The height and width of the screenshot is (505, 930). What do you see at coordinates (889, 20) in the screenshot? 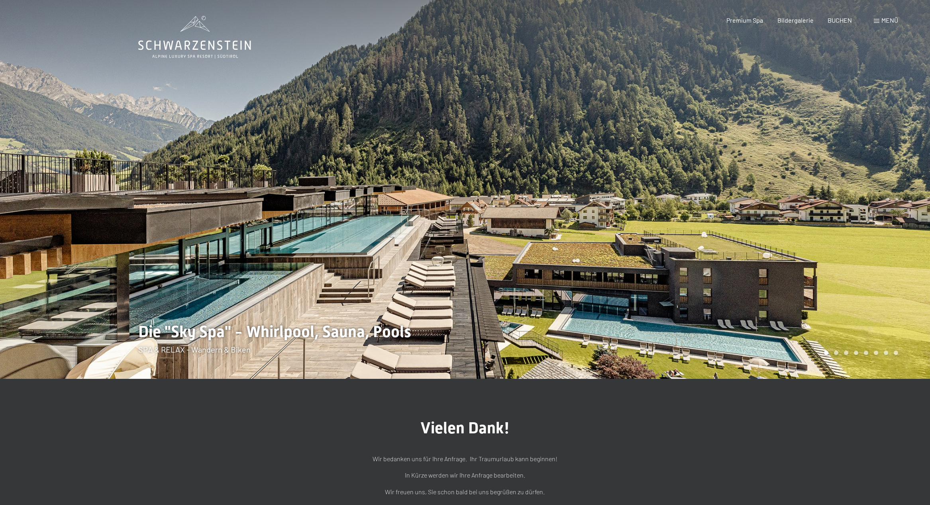
I see `span: Menü` at bounding box center [889, 20].